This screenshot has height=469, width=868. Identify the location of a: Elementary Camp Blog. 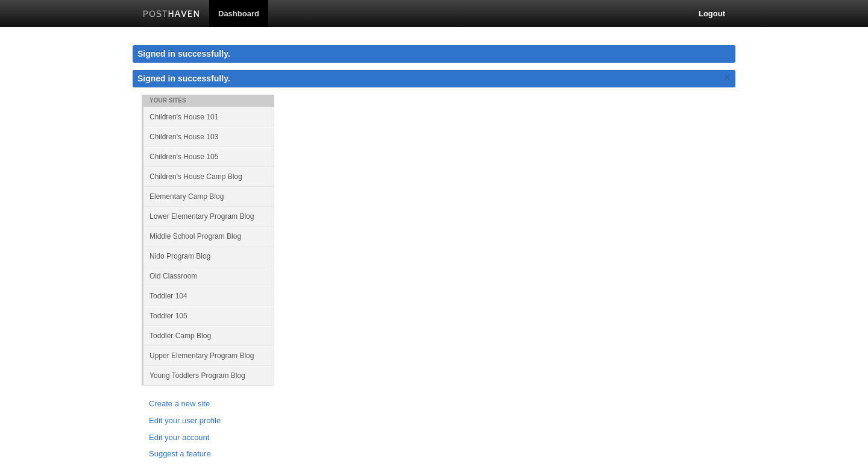
(208, 196).